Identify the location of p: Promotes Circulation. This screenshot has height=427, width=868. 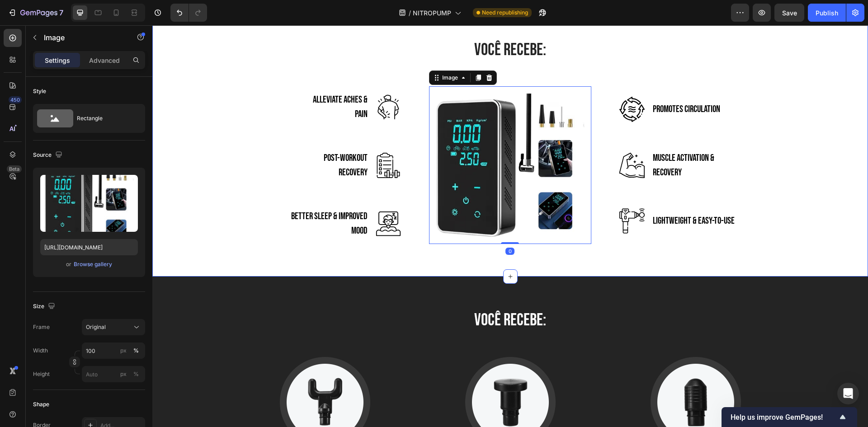
(534, 84).